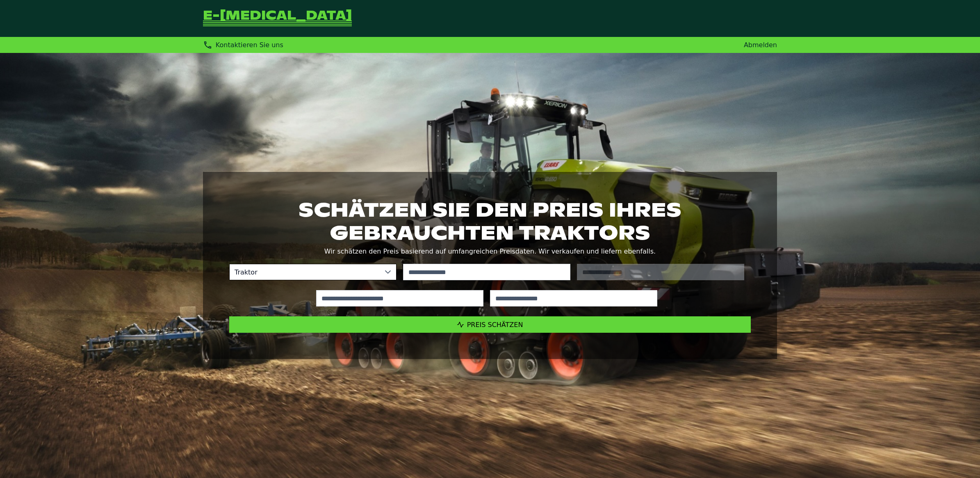  What do you see at coordinates (490, 324) in the screenshot?
I see `button: Preis schätzen` at bounding box center [490, 324].